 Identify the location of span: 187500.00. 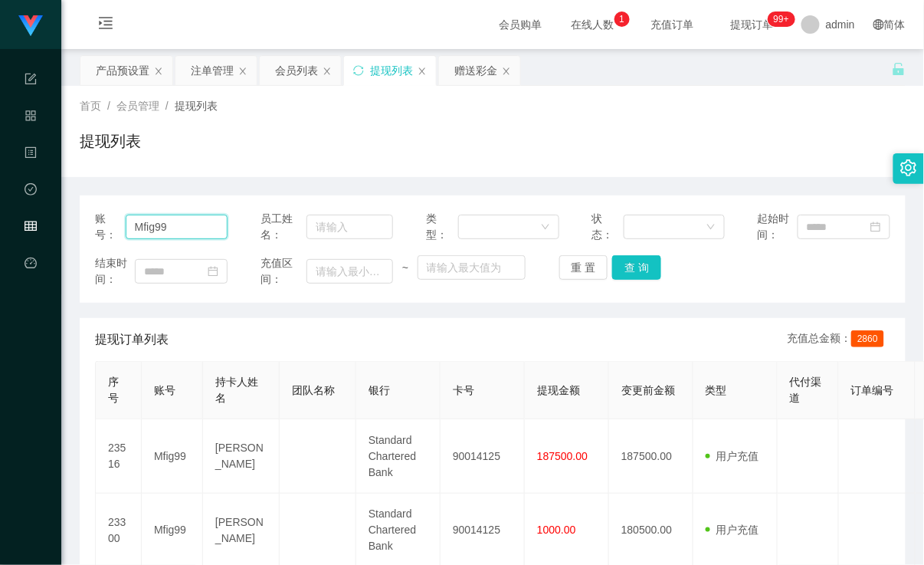
(562, 456).